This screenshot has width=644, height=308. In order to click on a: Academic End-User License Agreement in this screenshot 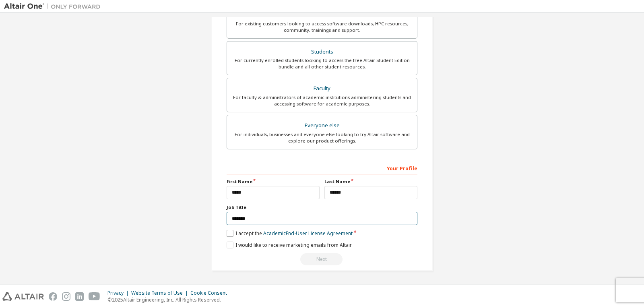, I will do `click(308, 233)`.